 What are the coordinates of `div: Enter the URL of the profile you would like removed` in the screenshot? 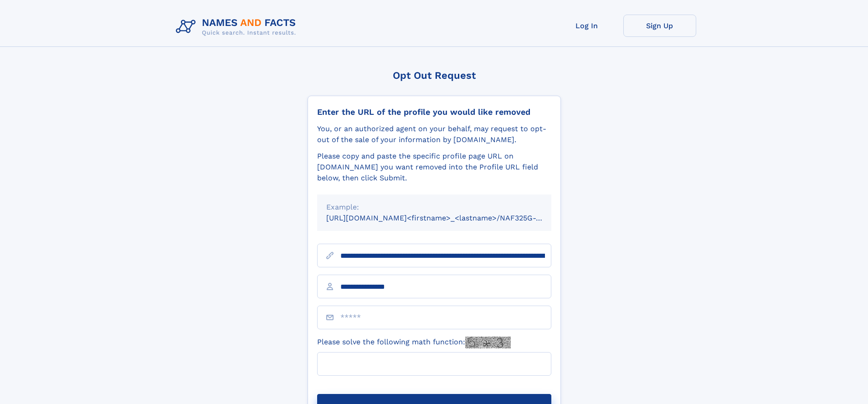 It's located at (434, 112).